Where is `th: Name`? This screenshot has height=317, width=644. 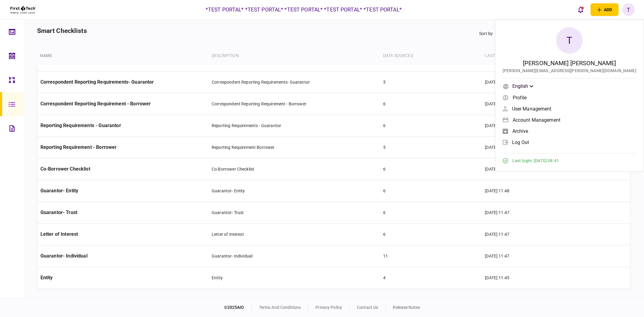 th: Name is located at coordinates (123, 56).